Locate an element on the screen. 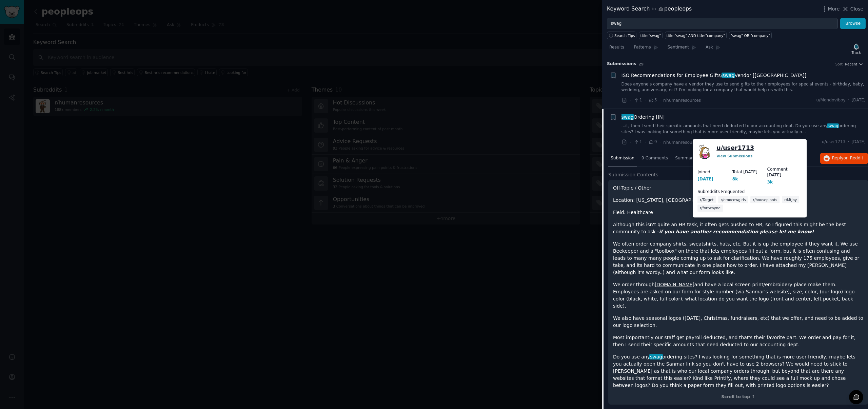 This screenshot has height=409, width=868. div: Scroll to top ↑ is located at coordinates (738, 397).